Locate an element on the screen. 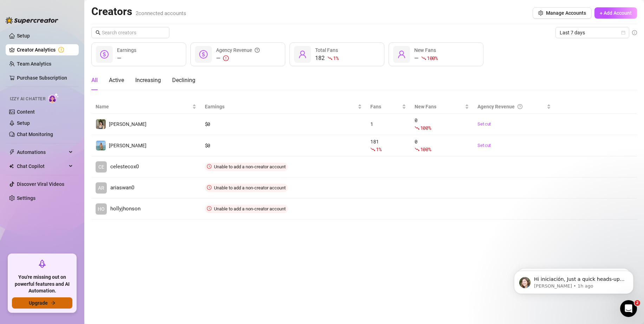 This screenshot has width=644, height=324. img: Sophia is located at coordinates (101, 124).